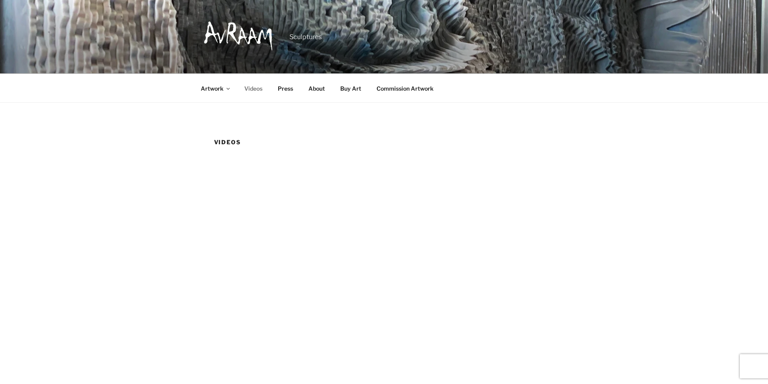  Describe the element at coordinates (351, 88) in the screenshot. I see `a: Buy Art` at that location.